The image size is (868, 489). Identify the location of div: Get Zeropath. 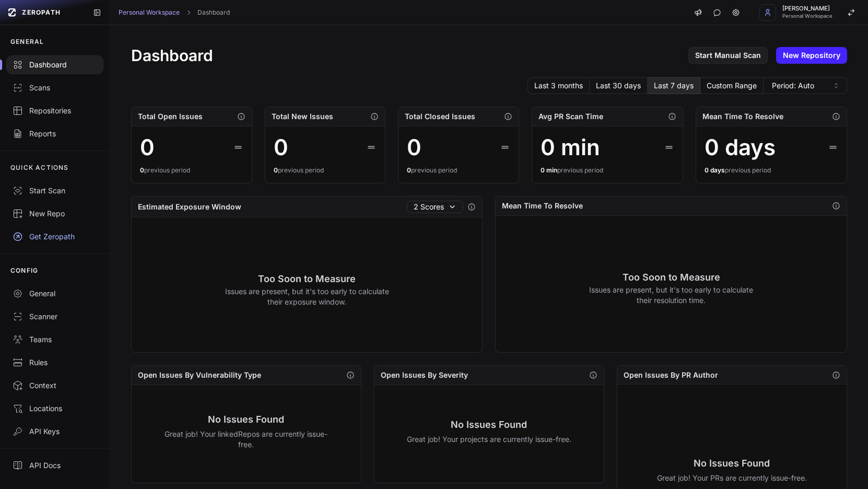
(55, 237).